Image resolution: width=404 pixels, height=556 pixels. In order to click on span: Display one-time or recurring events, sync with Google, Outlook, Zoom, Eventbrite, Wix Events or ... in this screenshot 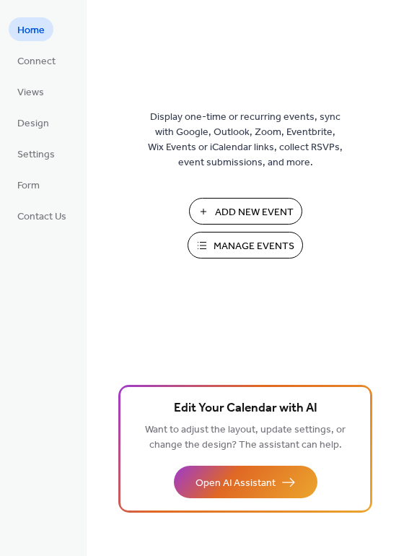, I will do `click(246, 140)`.